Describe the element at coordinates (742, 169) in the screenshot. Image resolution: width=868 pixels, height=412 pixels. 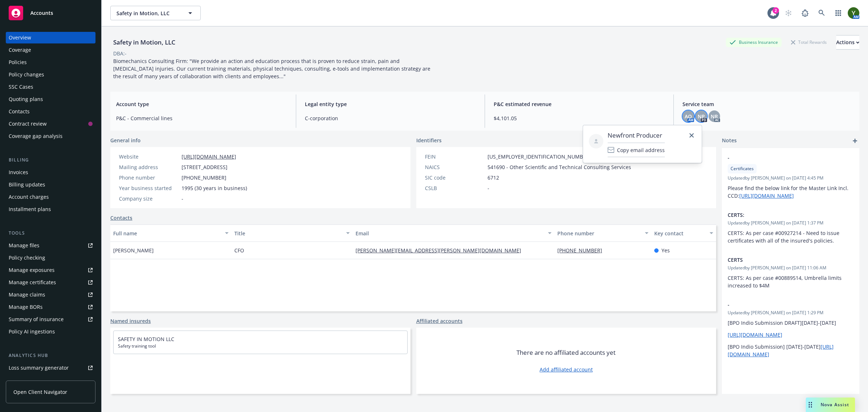
I see `span: Certificates` at that location.